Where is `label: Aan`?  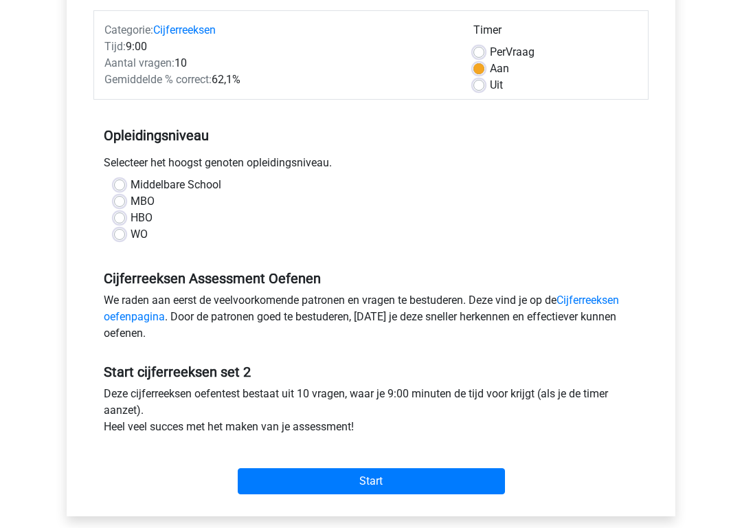 label: Aan is located at coordinates (499, 69).